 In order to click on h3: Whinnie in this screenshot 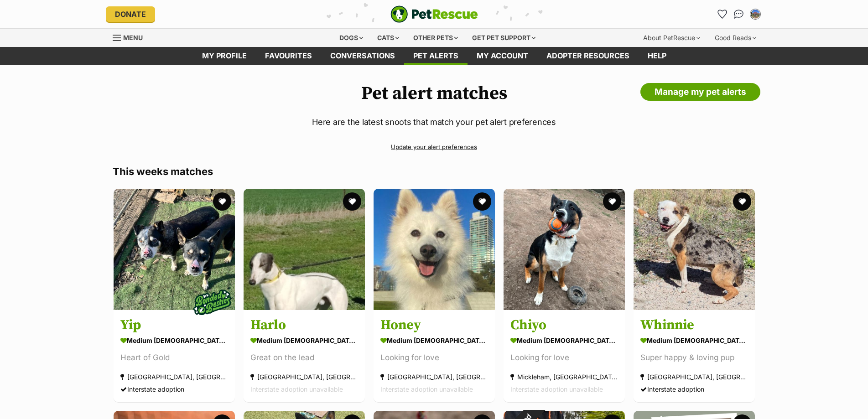, I will do `click(694, 325)`.